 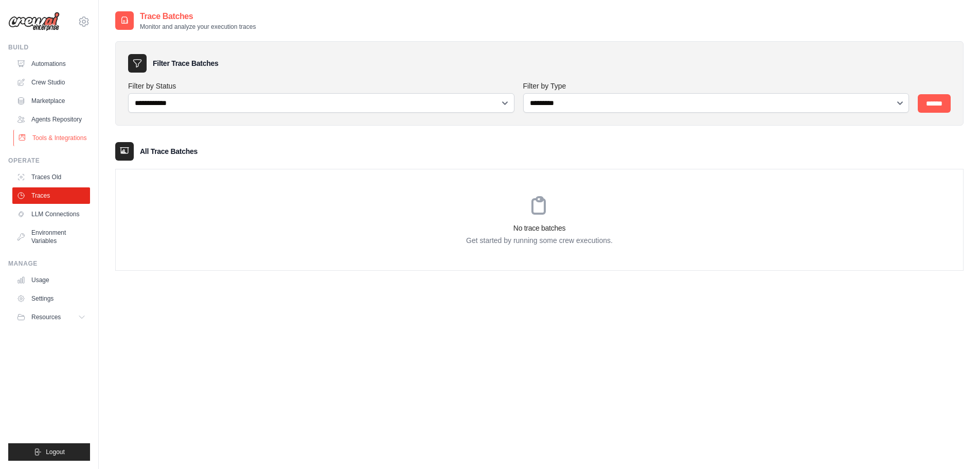 What do you see at coordinates (169, 151) in the screenshot?
I see `h3: All Trace Batches` at bounding box center [169, 151].